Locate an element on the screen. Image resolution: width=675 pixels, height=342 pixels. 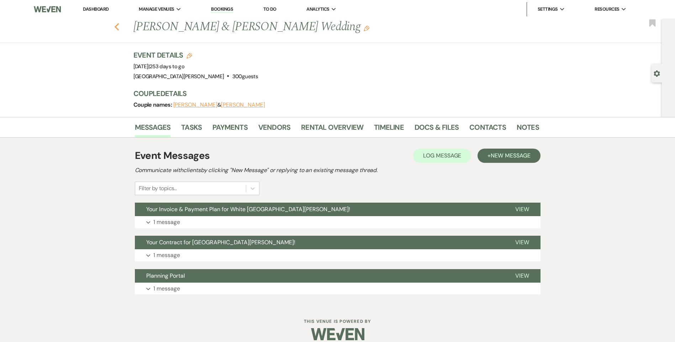
div: Filter by topics... is located at coordinates (158, 188).